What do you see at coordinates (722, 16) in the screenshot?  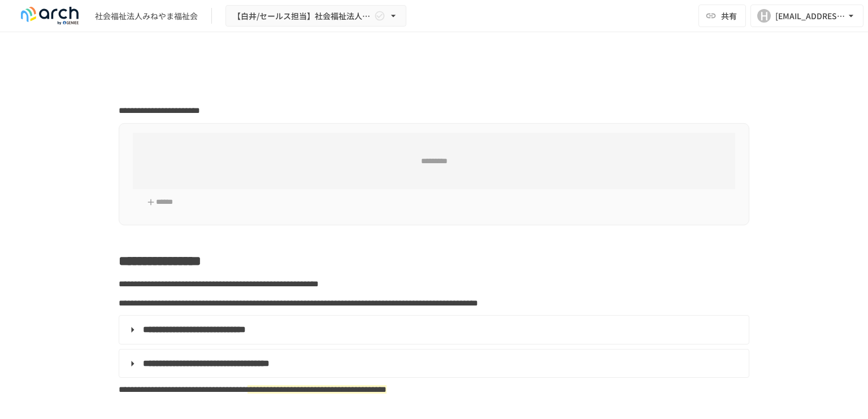 I see `button: 共有` at bounding box center [722, 16].